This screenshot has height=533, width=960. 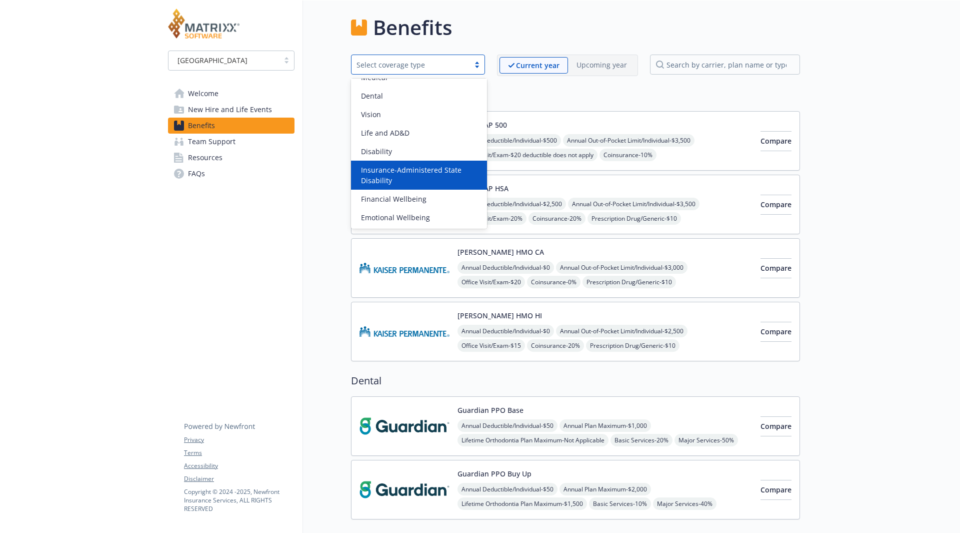 I want to click on p: Current year, so click(x=538, y=65).